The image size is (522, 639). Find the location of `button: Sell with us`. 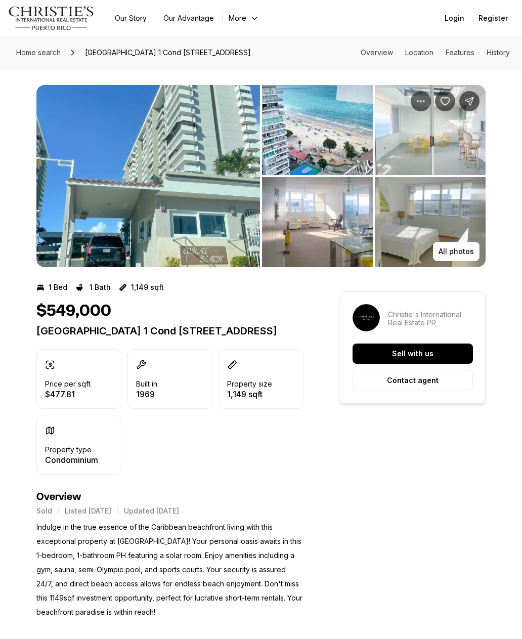

button: Sell with us is located at coordinates (413, 354).